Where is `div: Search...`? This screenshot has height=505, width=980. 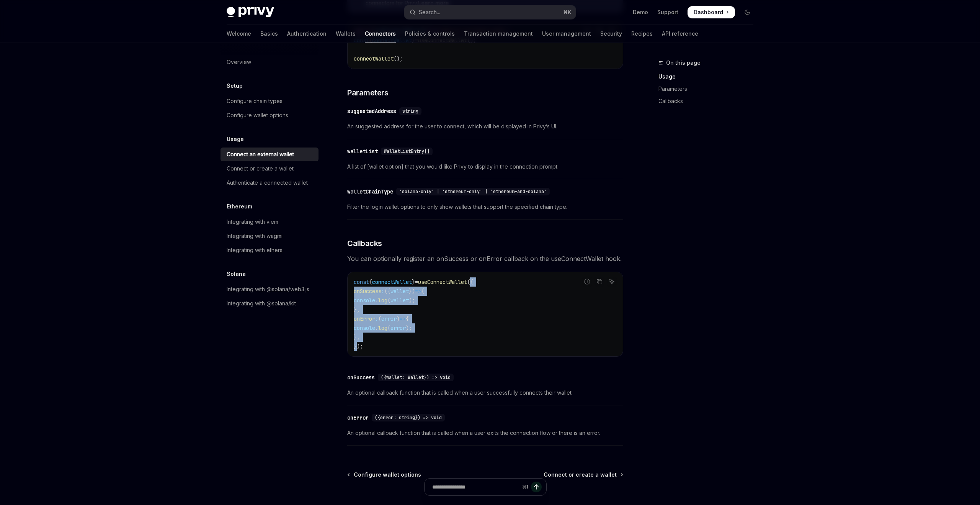 div: Search... is located at coordinates (430, 12).